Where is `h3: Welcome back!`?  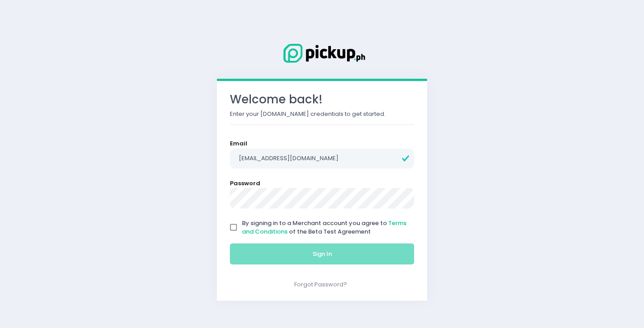
h3: Welcome back! is located at coordinates (322, 99).